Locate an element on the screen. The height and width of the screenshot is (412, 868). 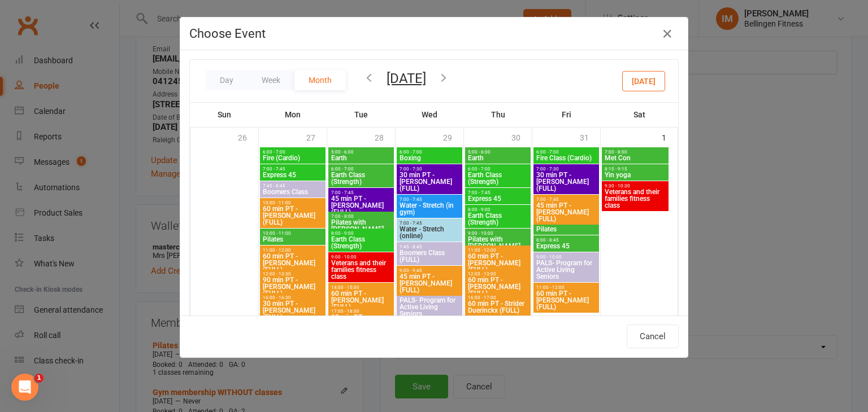
th: Wed is located at coordinates (430, 115).